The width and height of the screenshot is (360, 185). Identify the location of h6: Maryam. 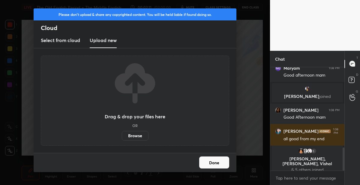
(292, 68).